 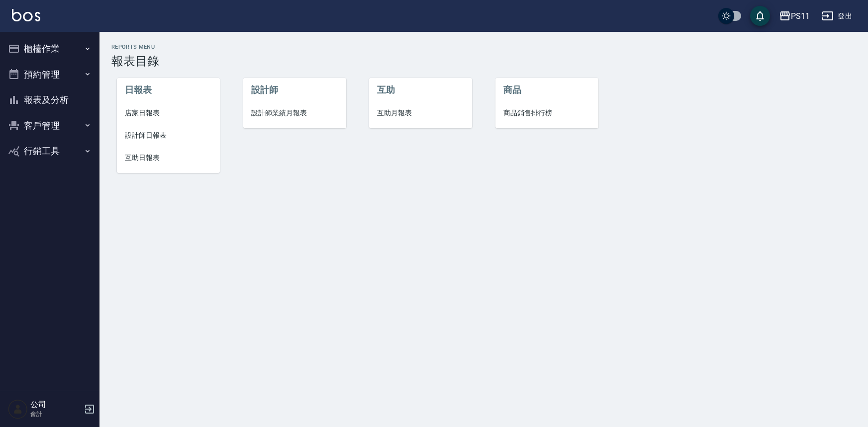 What do you see at coordinates (546, 113) in the screenshot?
I see `a: 商品銷售排行榜` at bounding box center [546, 113].